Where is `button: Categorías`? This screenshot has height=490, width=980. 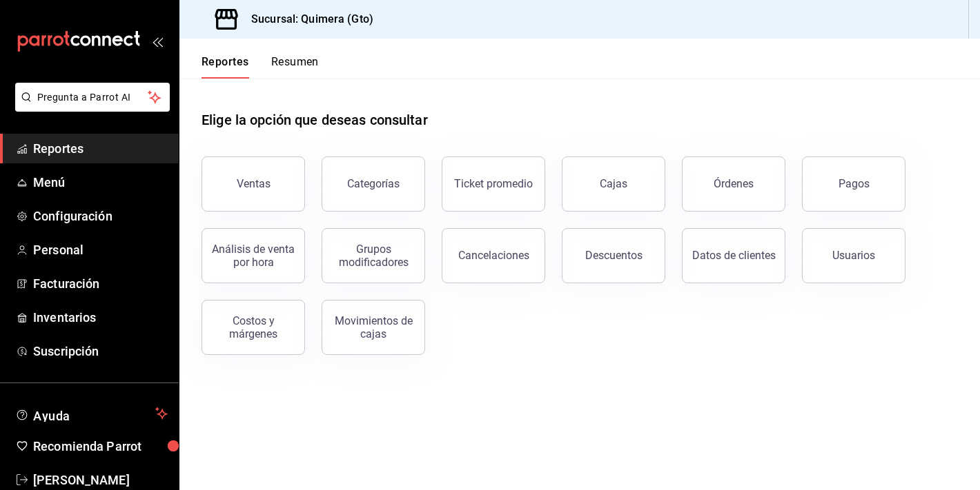 button: Categorías is located at coordinates (373, 184).